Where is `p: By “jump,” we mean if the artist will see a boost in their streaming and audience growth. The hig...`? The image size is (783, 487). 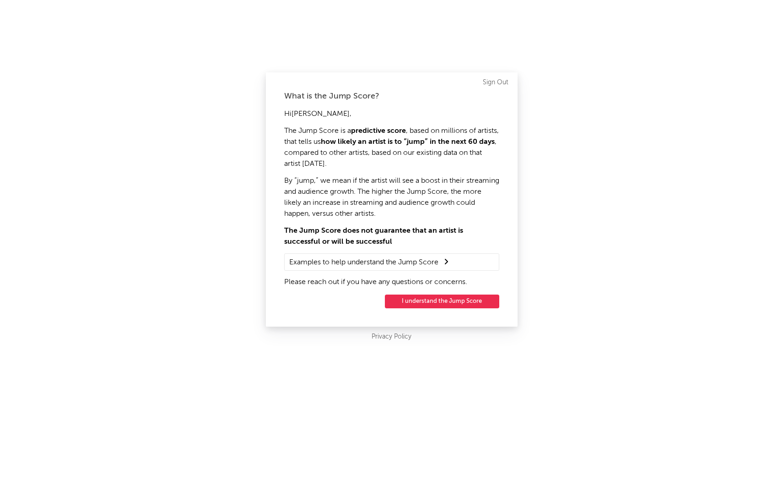
p: By “jump,” we mean if the artist will see a boost in their streaming and audience growth. The hig... is located at coordinates (392, 197).